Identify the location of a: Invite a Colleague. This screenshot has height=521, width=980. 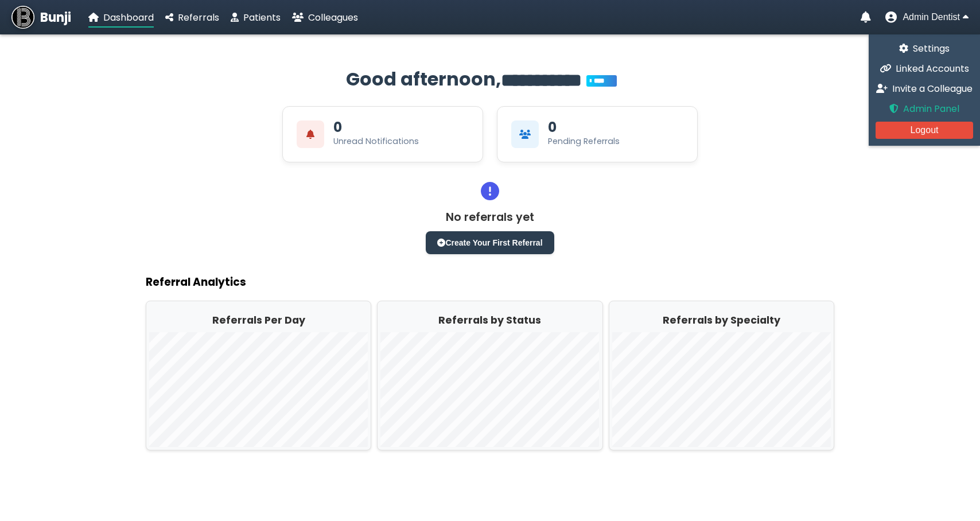
(924, 88).